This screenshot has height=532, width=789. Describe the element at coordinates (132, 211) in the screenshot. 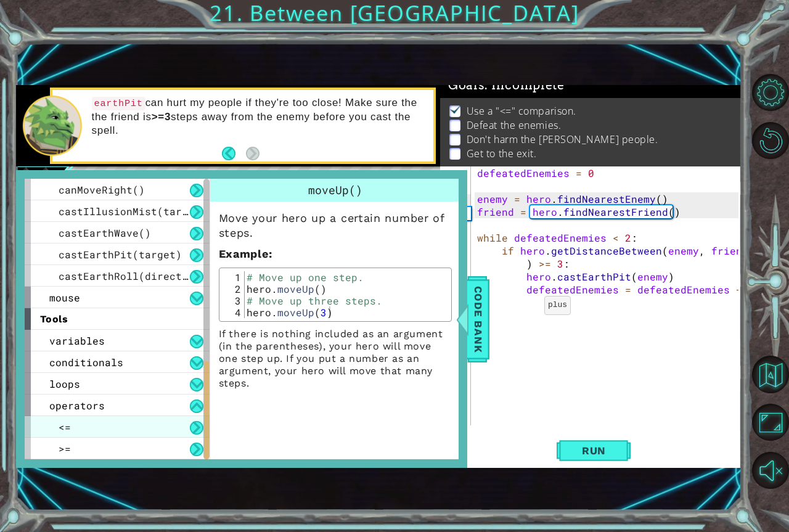

I see `span: castIllusionMist(target)` at that location.